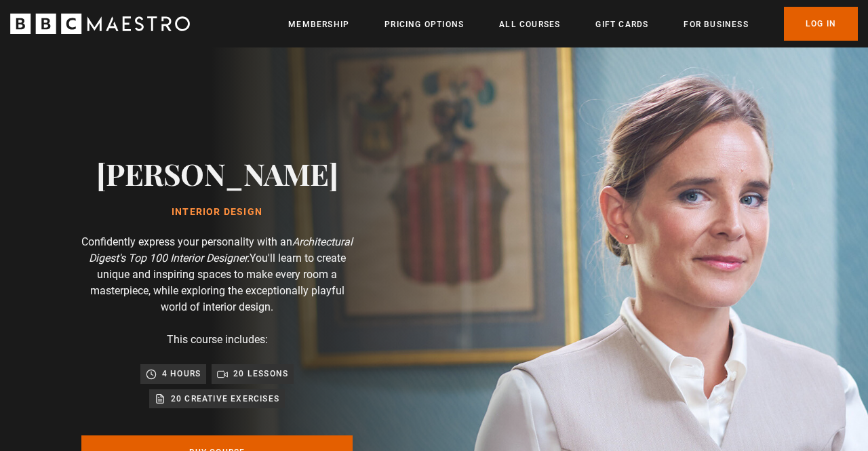  I want to click on a: Gift Cards, so click(622, 24).